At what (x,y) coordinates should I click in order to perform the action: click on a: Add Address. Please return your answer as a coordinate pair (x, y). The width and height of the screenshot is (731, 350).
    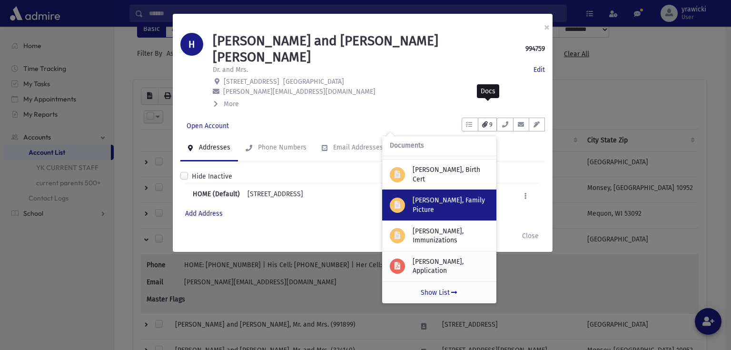
    Looking at the image, I should click on (204, 213).